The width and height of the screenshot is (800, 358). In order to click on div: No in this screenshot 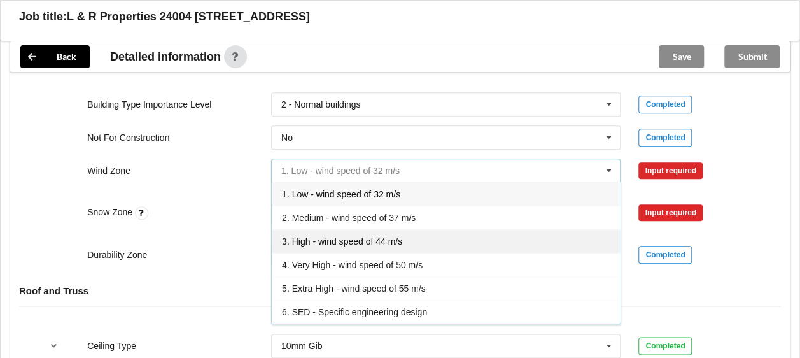, I will do `click(287, 138)`.